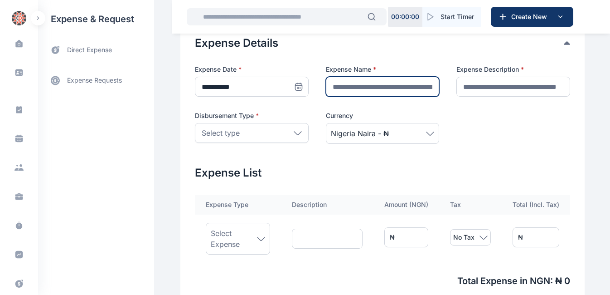 The width and height of the screenshot is (610, 295). I want to click on label: Expense Name, so click(382, 69).